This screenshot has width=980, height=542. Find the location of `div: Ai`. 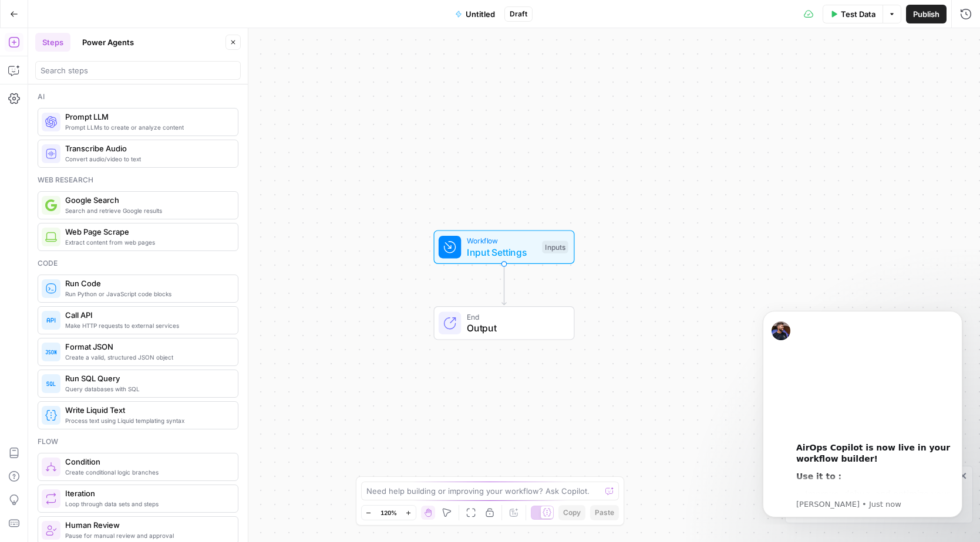

div: Ai is located at coordinates (138, 97).